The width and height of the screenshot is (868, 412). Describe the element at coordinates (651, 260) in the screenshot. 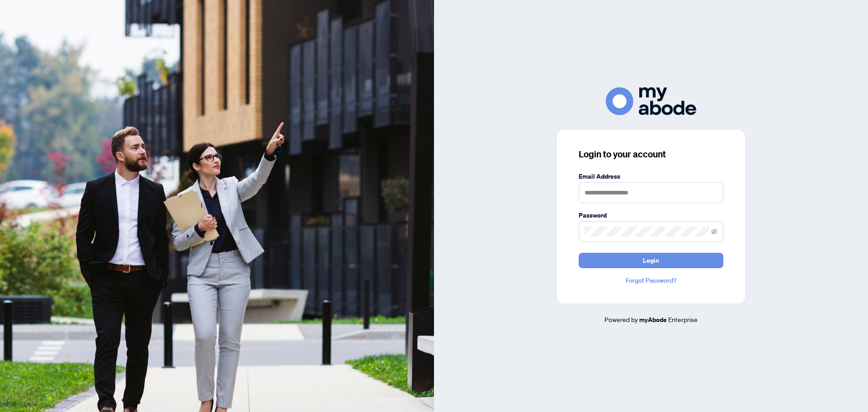

I see `span: Login` at that location.